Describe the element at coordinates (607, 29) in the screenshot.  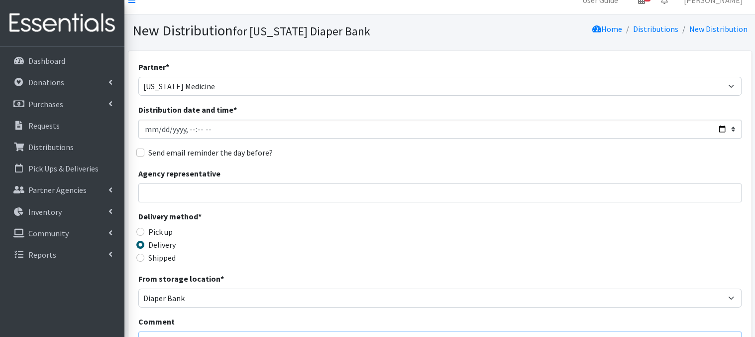
I see `a: Home` at that location.